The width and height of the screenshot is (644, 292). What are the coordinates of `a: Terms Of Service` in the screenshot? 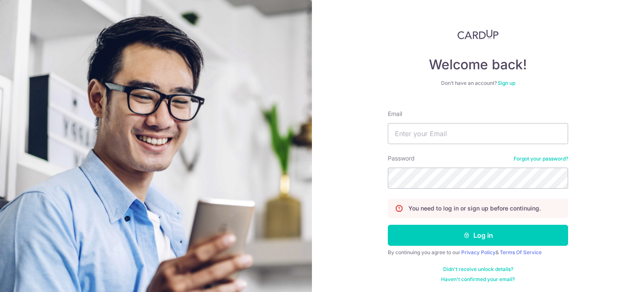 It's located at (521, 252).